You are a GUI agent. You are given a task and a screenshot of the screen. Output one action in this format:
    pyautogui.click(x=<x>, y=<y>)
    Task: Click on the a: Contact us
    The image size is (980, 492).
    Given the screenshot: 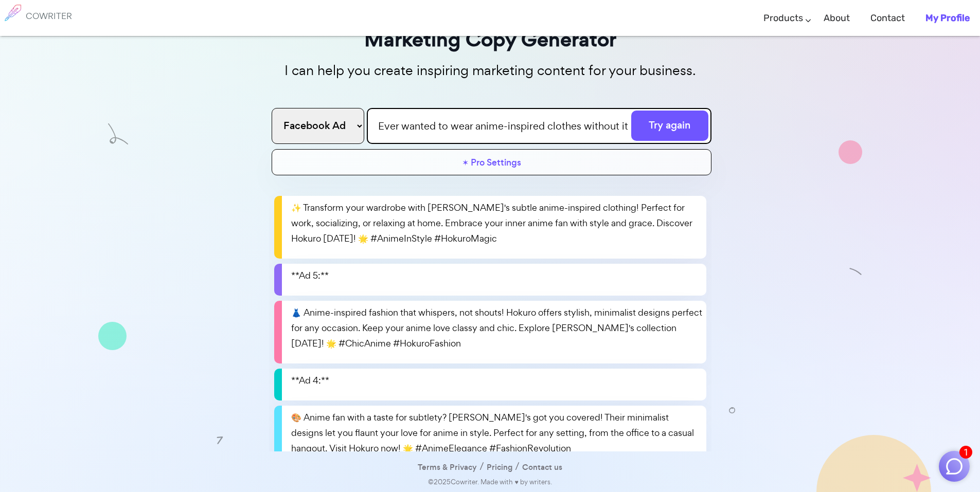 What is the action you would take?
    pyautogui.click(x=542, y=468)
    